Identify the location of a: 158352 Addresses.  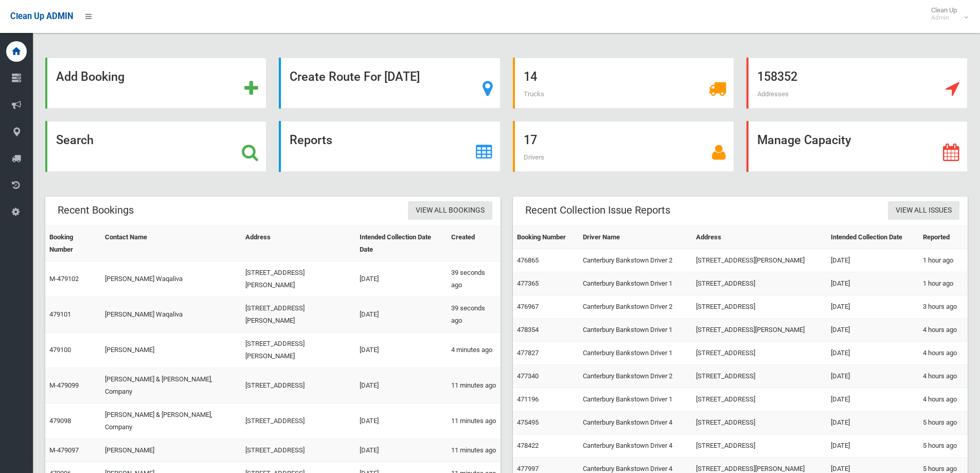
(857, 83).